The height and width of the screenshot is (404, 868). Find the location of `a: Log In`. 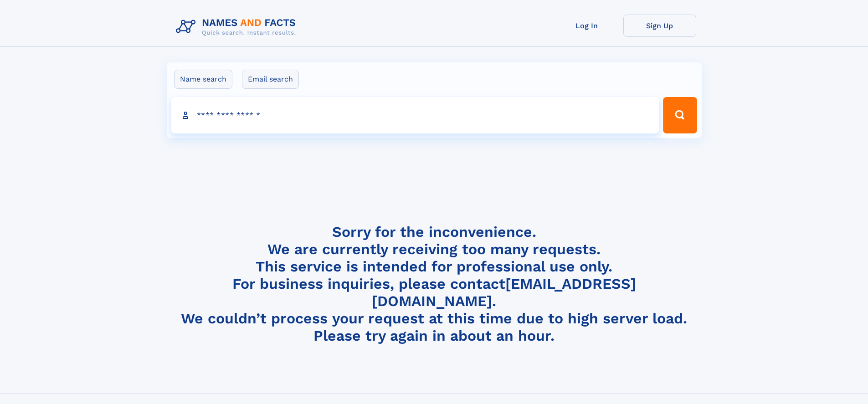

a: Log In is located at coordinates (587, 26).